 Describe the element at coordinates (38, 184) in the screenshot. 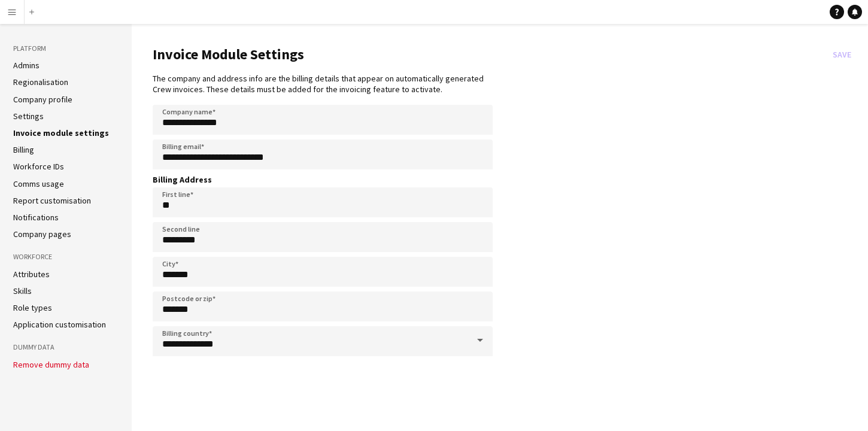

I see `a: Comms usage` at that location.